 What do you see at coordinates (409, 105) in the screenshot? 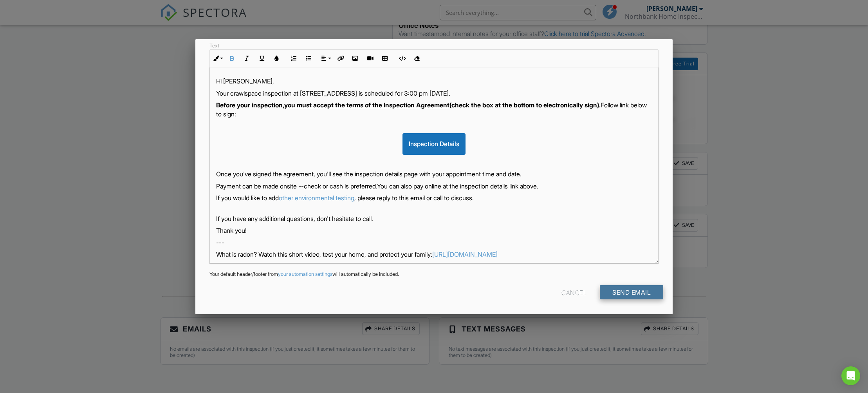
I see `strong: Before your inspection, (check the box at the bottom to electronically sign).` at bounding box center [409, 105].